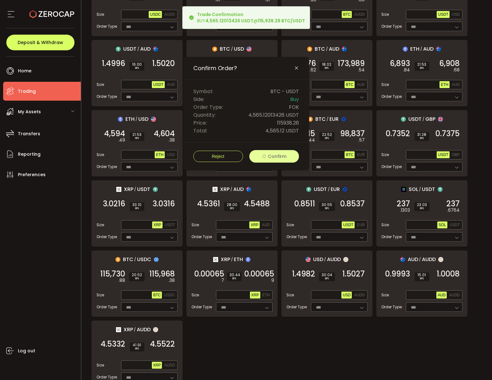 Image resolution: width=492 pixels, height=380 pixels. Describe the element at coordinates (251, 18) in the screenshot. I see `div: BUY @` at that location.